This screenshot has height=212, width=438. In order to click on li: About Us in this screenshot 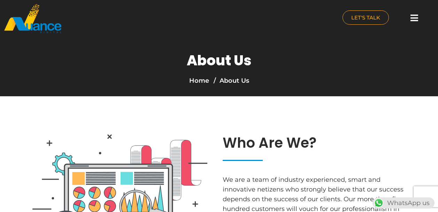, I will do `click(230, 81)`.